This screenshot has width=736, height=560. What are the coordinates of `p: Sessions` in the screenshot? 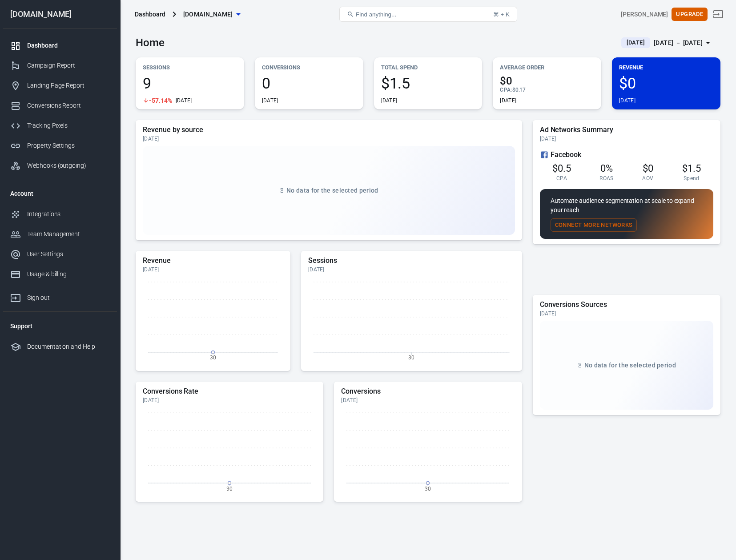 It's located at (190, 67).